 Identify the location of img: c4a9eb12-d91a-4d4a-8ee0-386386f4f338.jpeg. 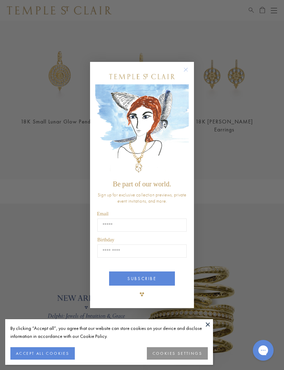
(142, 130).